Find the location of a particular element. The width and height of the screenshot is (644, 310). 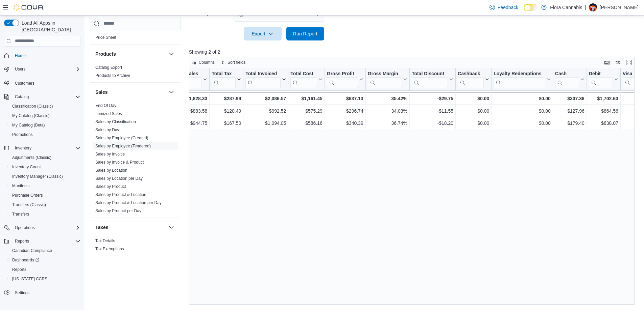

span: Canadian Compliance is located at coordinates (45, 251).